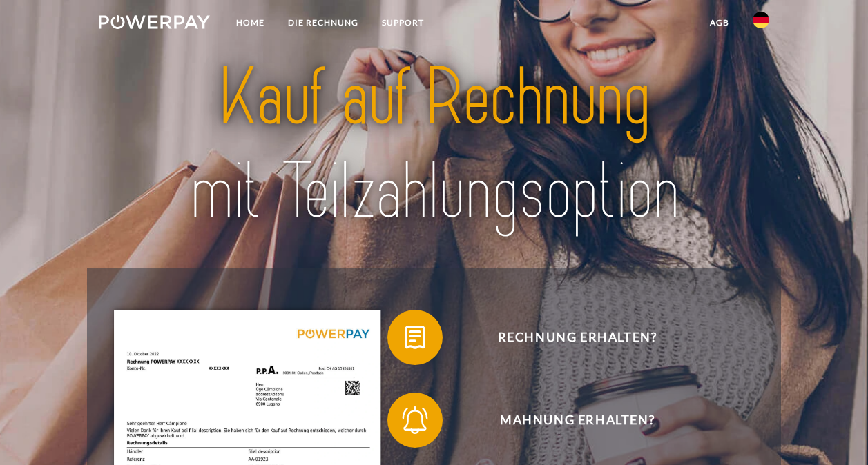  Describe the element at coordinates (578, 420) in the screenshot. I see `span: Mahnung erhalten?` at that location.